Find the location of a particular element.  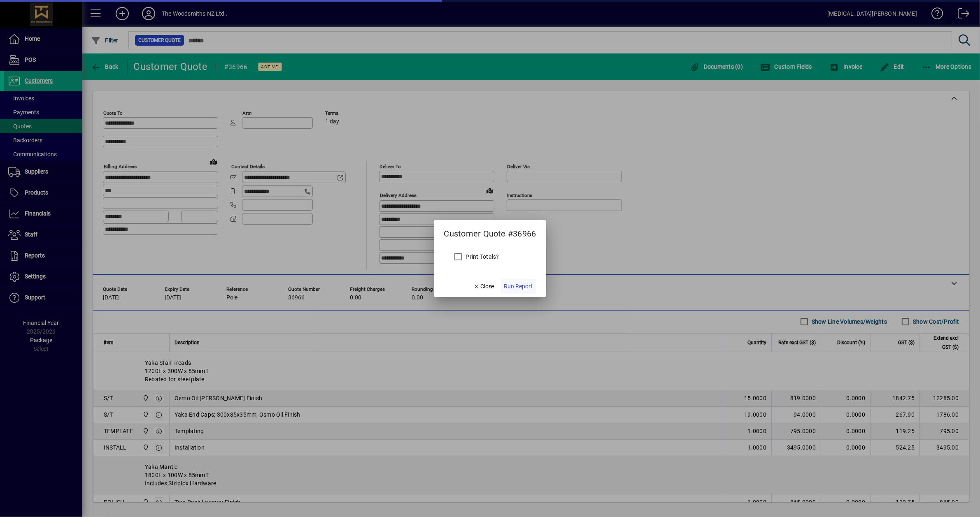

span: Close is located at coordinates (484, 286).